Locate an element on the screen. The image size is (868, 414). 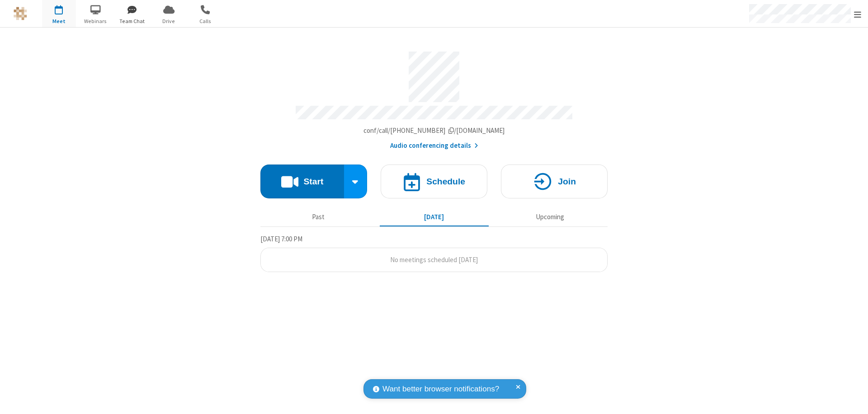
button: Audio conferencing details is located at coordinates (434, 146).